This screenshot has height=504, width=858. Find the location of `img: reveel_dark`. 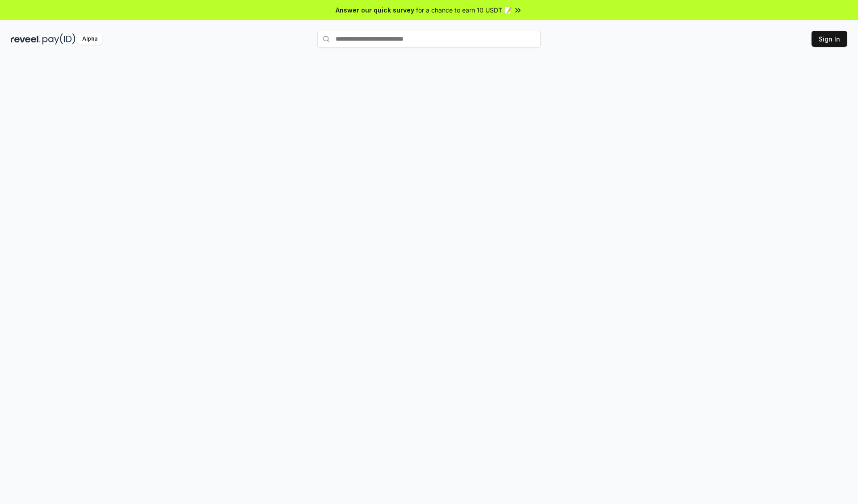

img: reveel_dark is located at coordinates (26, 39).